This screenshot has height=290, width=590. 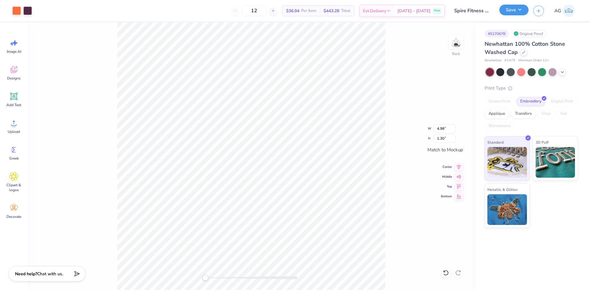 I want to click on span: Middle, so click(x=446, y=177).